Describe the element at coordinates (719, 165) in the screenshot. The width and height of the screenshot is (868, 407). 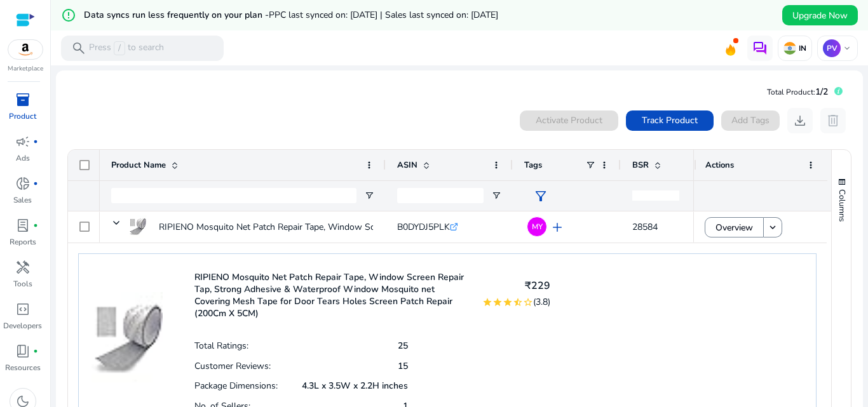
I see `span: Actions` at that location.